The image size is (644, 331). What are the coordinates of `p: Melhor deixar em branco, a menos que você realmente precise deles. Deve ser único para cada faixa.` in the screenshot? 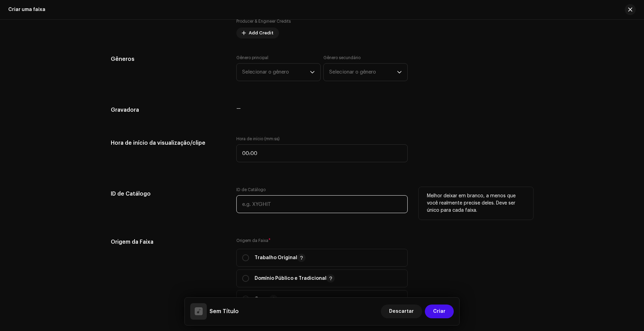 It's located at (475, 203).